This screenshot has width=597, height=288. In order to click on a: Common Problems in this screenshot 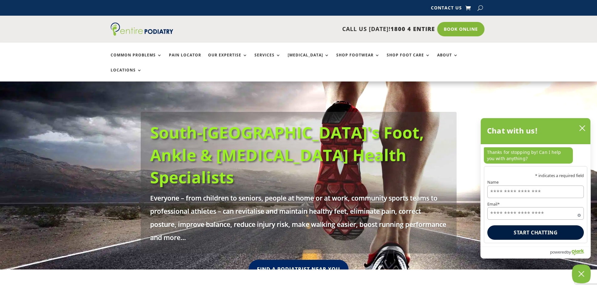, I will do `click(136, 60)`.